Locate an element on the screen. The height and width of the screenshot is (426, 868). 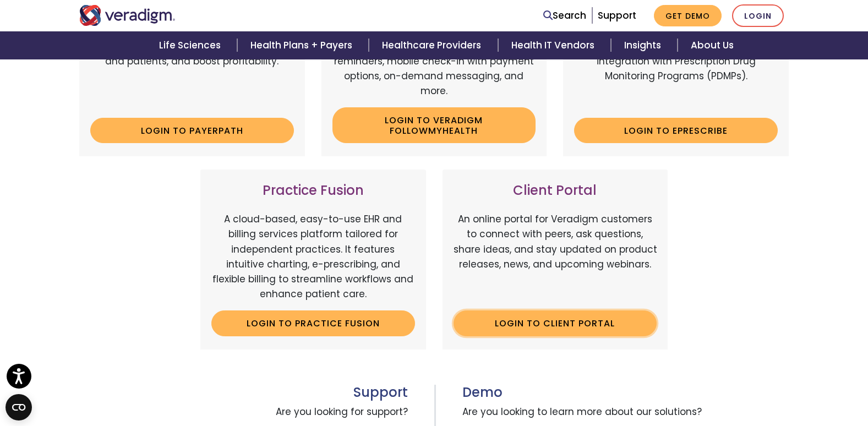
h3: Support is located at coordinates (243, 393).